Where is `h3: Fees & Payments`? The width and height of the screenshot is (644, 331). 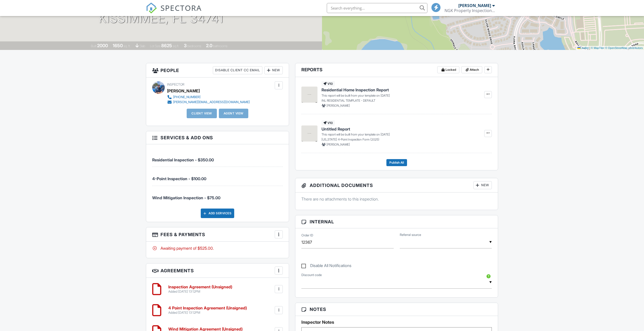 h3: Fees & Payments is located at coordinates (217, 234).